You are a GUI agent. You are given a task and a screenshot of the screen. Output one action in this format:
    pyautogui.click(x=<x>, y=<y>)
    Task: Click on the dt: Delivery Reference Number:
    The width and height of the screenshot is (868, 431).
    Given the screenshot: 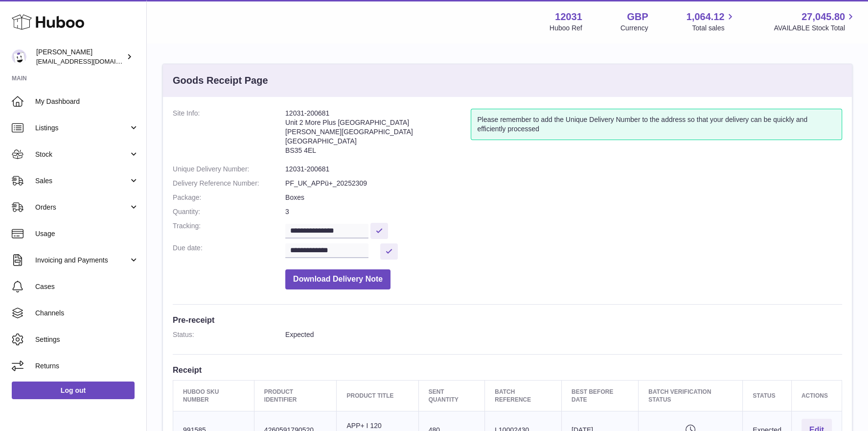 What is the action you would take?
    pyautogui.click(x=229, y=183)
    